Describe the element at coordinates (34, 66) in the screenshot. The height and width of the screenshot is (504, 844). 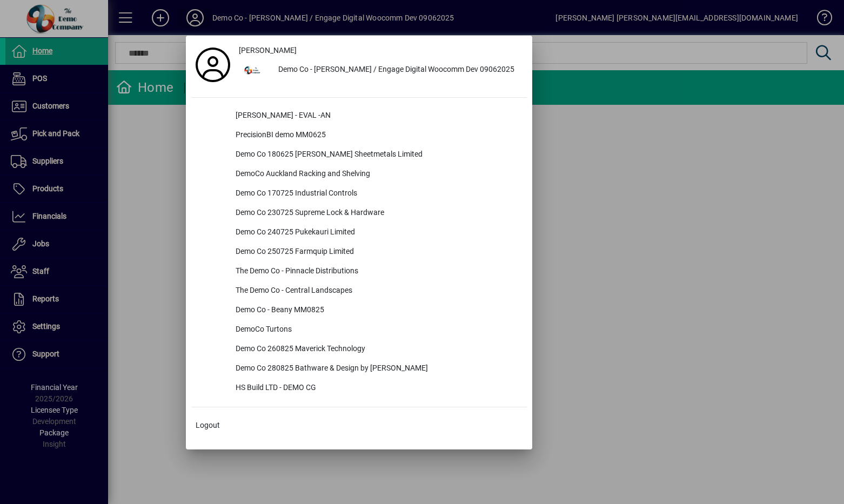
I see `img: tab_domain_overview_orange.svg` at that location.